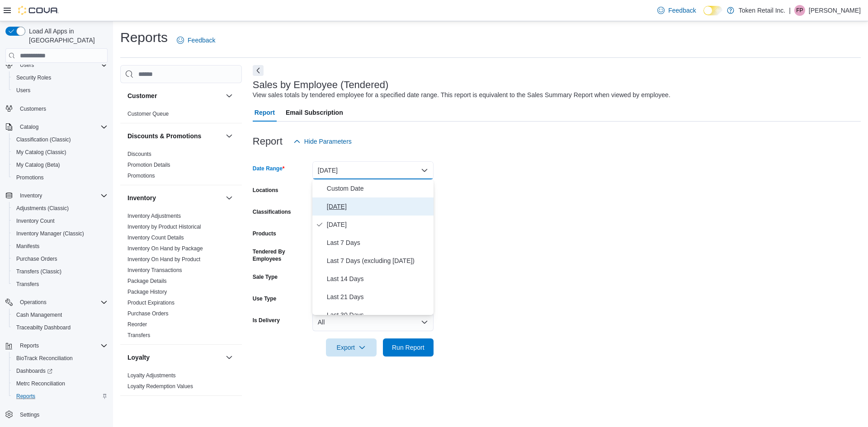 The image size is (868, 427). Describe the element at coordinates (34, 78) in the screenshot. I see `a: Security Roles` at that location.